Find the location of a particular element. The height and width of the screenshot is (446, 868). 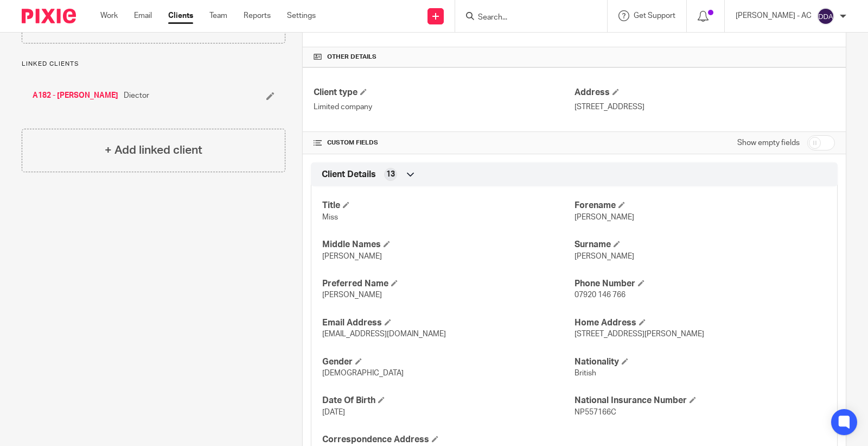

h4: Phone Number is located at coordinates (700, 283).